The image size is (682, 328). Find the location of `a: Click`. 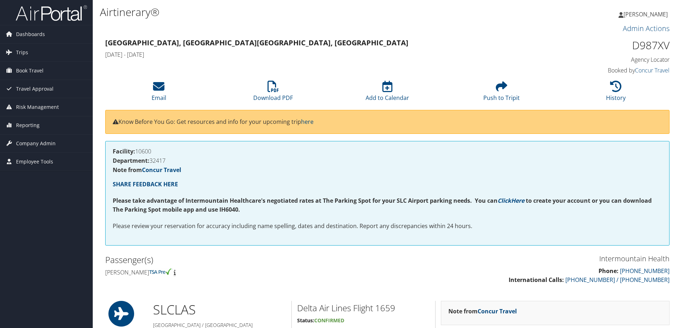

a: Click is located at coordinates (505, 201).